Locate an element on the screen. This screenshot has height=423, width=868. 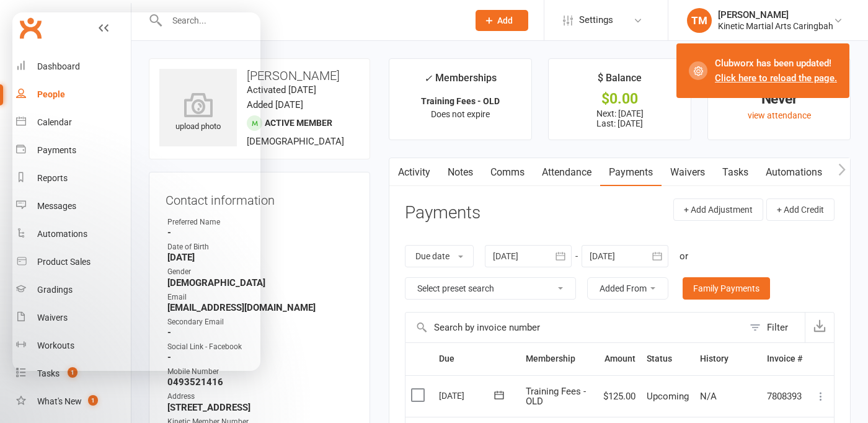
div: Memberships is located at coordinates (460, 82).